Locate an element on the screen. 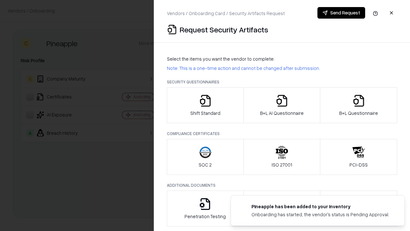 Image resolution: width=410 pixels, height=231 pixels. p: ISO 27001 is located at coordinates (282, 165).